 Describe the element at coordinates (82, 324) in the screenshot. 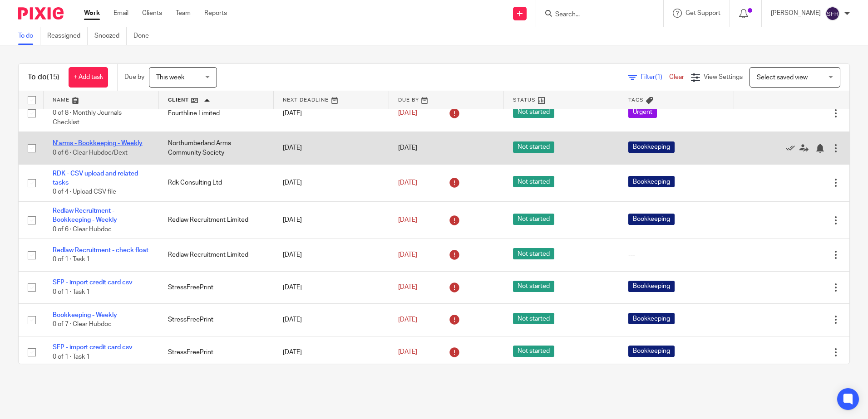

I see `span: 0 of 7 · Clear Hubdoc` at that location.